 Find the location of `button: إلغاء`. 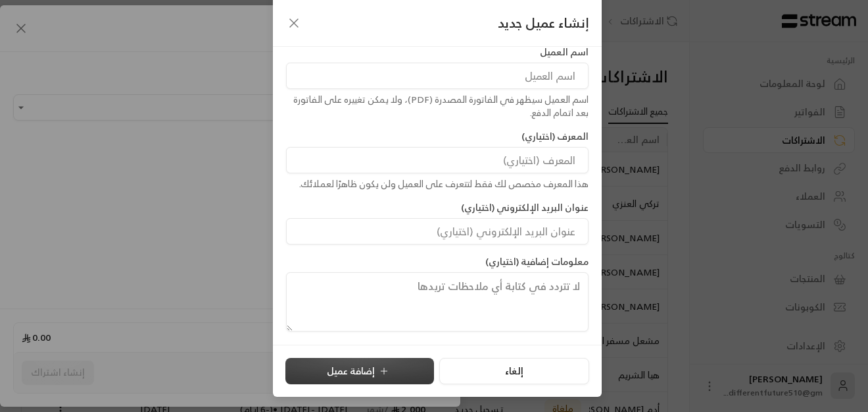

button: إلغاء is located at coordinates (514, 371).